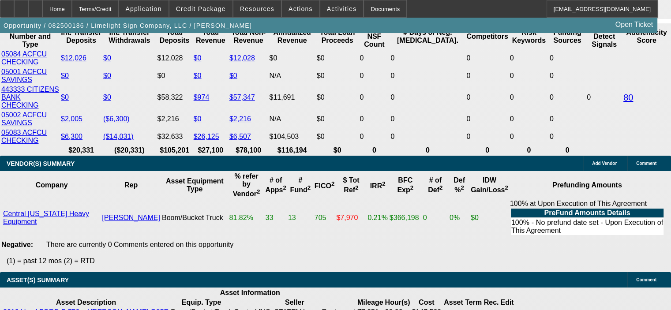 The width and height of the screenshot is (671, 310). Describe the element at coordinates (175, 150) in the screenshot. I see `th: $105,201` at that location.